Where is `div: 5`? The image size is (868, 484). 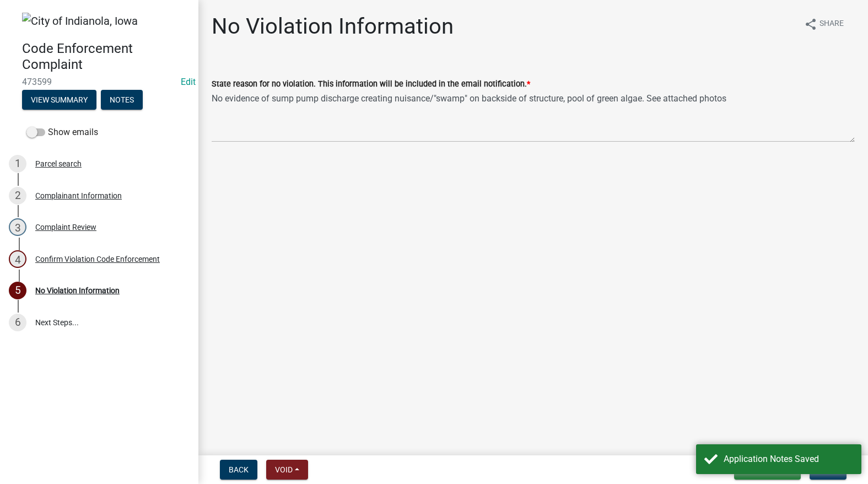
div: 5 is located at coordinates (18, 291).